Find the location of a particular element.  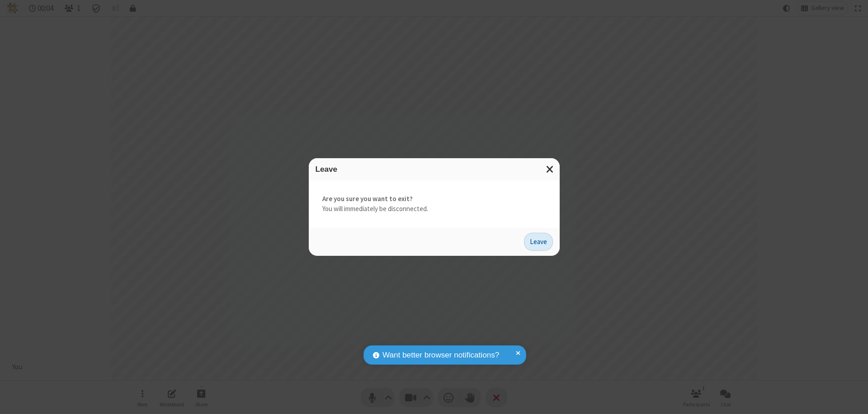

h3: Leave is located at coordinates (434, 169).